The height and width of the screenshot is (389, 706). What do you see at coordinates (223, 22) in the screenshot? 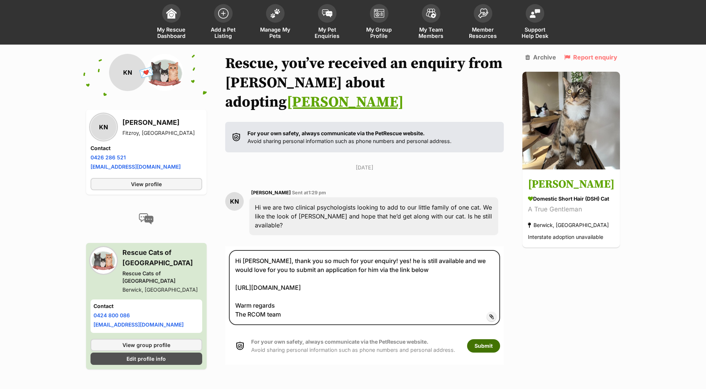
I see `a: Add a Pet Listing` at bounding box center [223, 22].